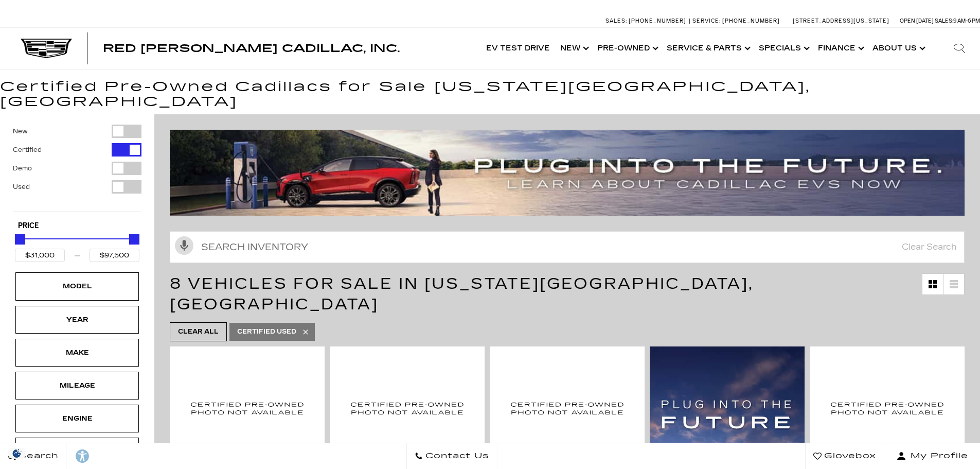 Image resolution: width=980 pixels, height=469 pixels. I want to click on label: Used, so click(21, 187).